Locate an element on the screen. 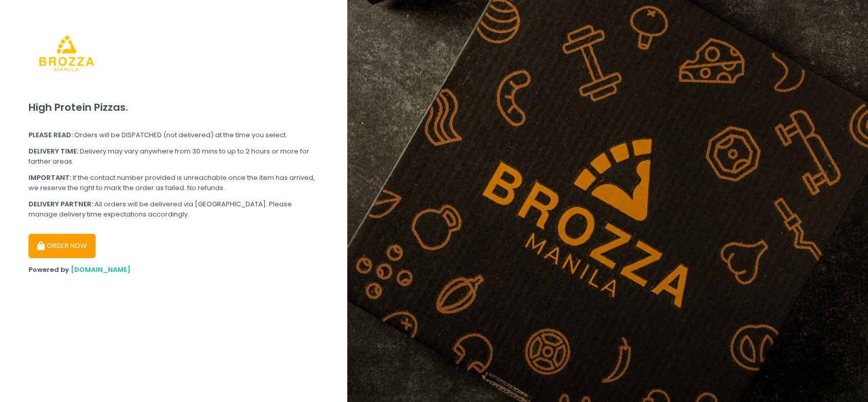 The image size is (868, 402). div: Delivery may vary anywhere from 30 mins to up to 2 hours or more for farther areas. is located at coordinates (173, 156).